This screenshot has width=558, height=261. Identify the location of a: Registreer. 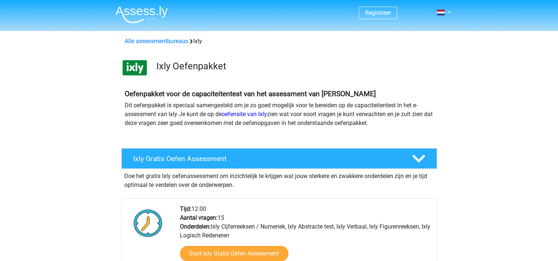
(378, 13).